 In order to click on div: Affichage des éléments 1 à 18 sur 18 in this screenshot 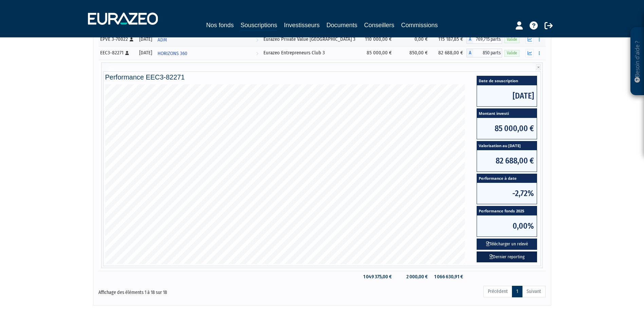, I will do `click(189, 291)`.